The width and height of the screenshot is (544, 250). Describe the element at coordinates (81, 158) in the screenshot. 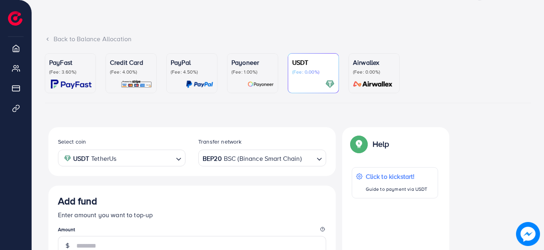

I see `strong: USDT` at that location.